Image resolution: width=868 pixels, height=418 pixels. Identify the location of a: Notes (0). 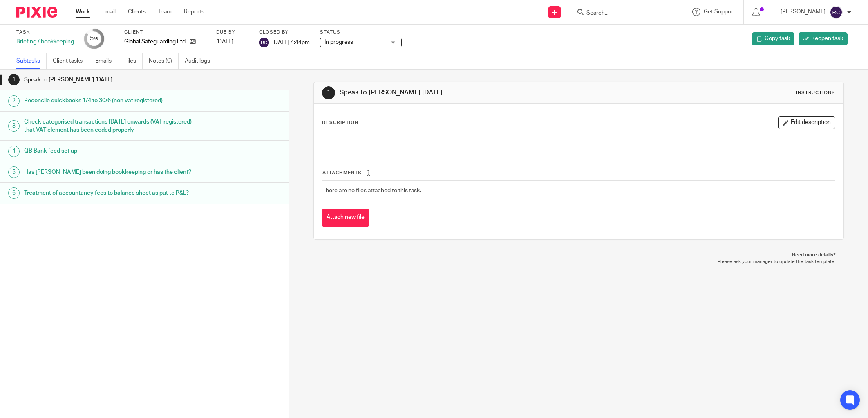
(163, 61).